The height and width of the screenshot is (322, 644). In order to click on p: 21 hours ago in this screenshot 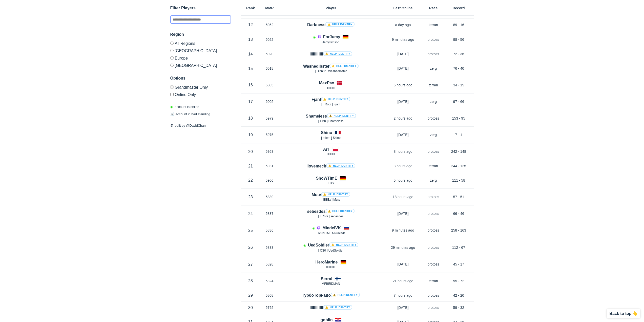, I will do `click(403, 281)`.